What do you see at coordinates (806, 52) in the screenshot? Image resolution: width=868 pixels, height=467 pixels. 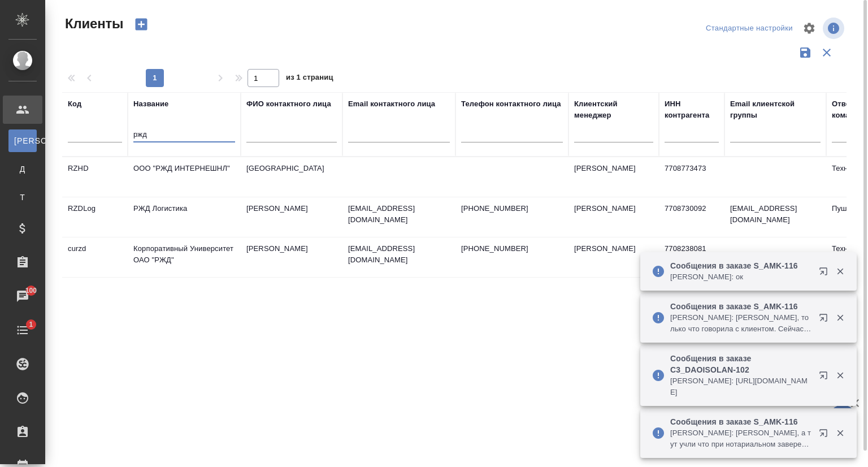 I see `button: Сохранить фильтры` at bounding box center [806, 52].